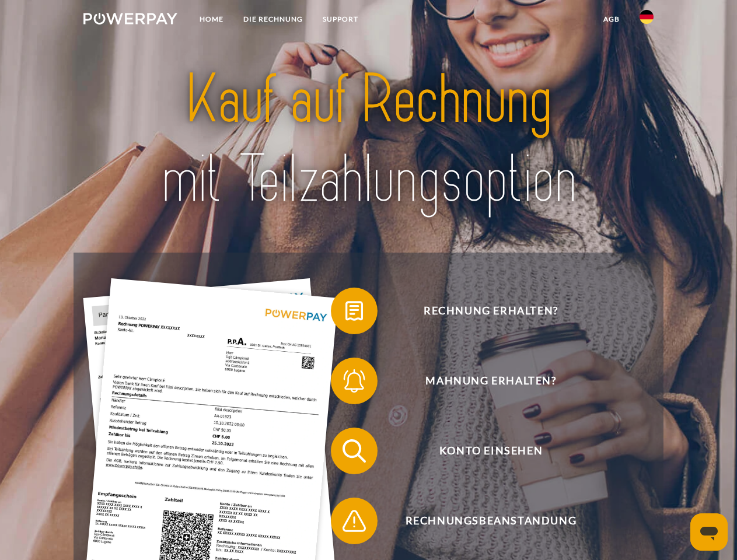 Image resolution: width=737 pixels, height=560 pixels. Describe the element at coordinates (483, 451) in the screenshot. I see `a: Konto einsehen` at that location.